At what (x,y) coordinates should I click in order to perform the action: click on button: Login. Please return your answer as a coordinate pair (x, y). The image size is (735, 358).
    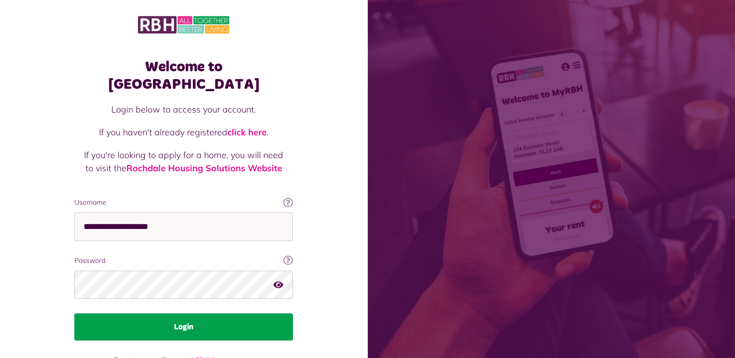
    Looking at the image, I should click on (184, 327).